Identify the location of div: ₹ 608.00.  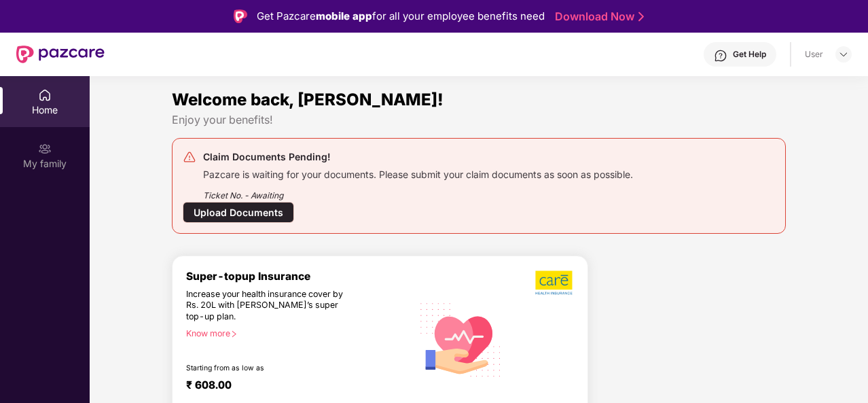
(292, 387).